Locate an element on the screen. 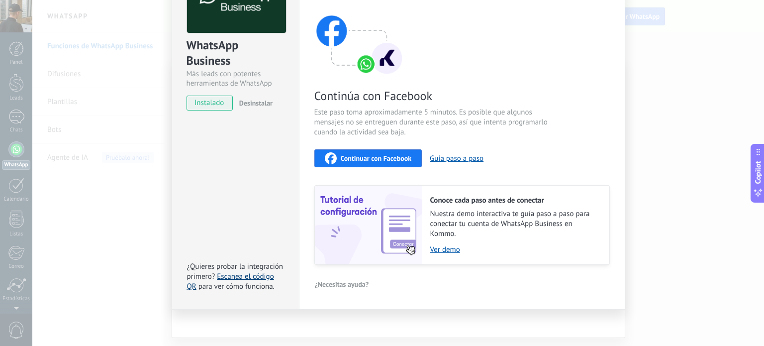  a: Ver demo is located at coordinates (515, 249).